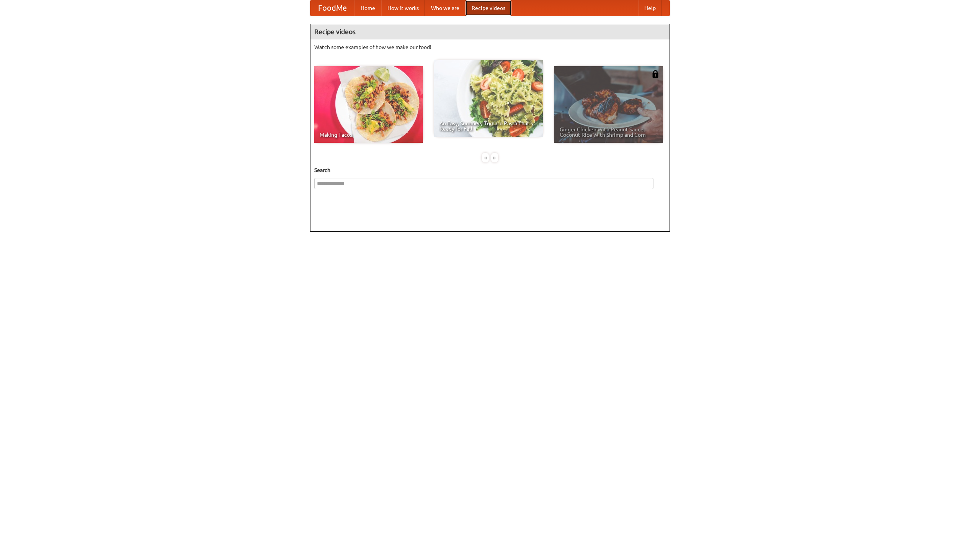 Image resolution: width=980 pixels, height=542 pixels. Describe the element at coordinates (489, 8) in the screenshot. I see `a: Recipe videos` at that location.